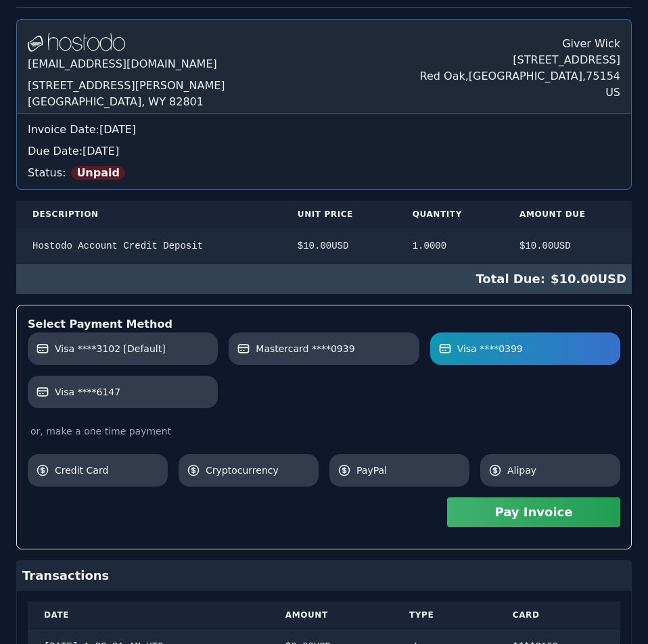 The width and height of the screenshot is (648, 644). I want to click on th: Type, so click(444, 615).